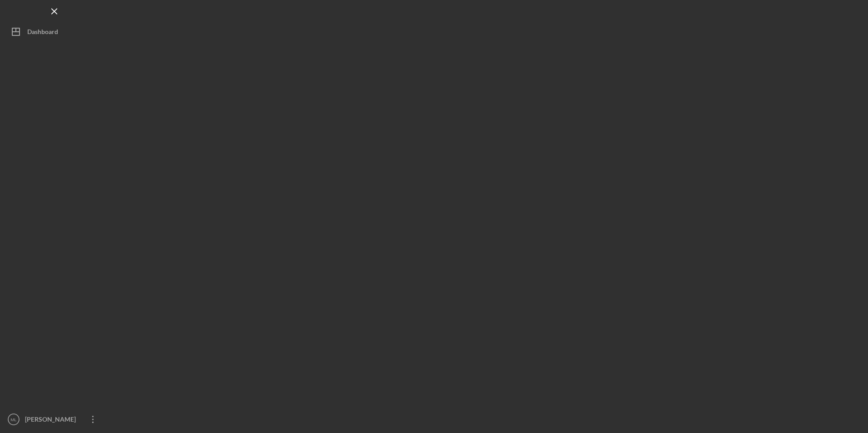 This screenshot has width=868, height=433. What do you see at coordinates (43, 33) in the screenshot?
I see `div: Dashboard` at bounding box center [43, 33].